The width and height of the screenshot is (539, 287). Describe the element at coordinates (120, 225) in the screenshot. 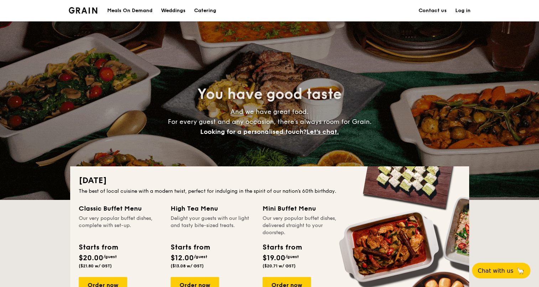

I see `div: Our very popular buffet dishes, complete with set-up.` at that location.